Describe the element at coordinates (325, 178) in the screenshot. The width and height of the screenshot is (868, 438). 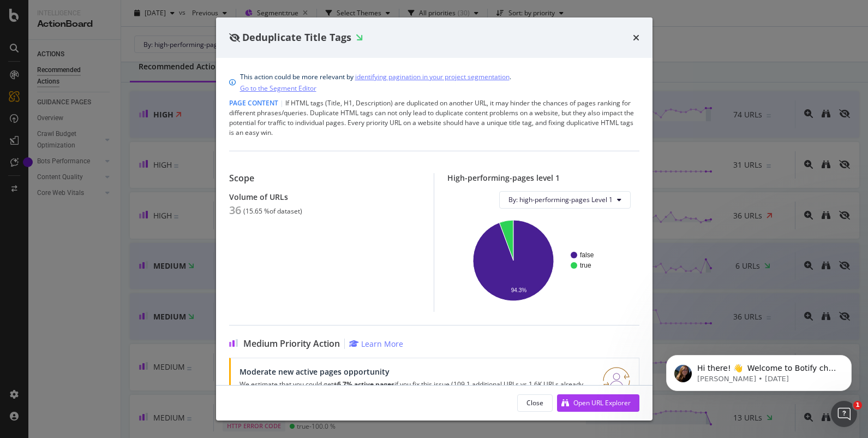
I see `div: Scope` at that location.